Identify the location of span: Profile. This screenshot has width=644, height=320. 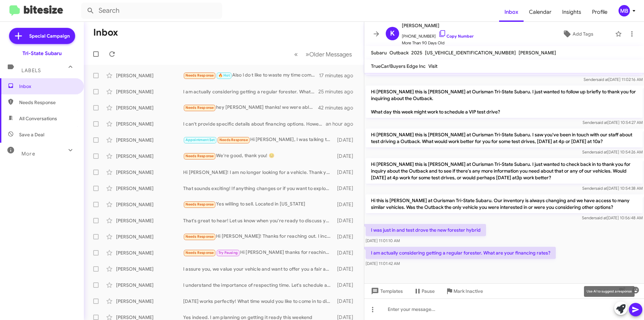
(600, 12).